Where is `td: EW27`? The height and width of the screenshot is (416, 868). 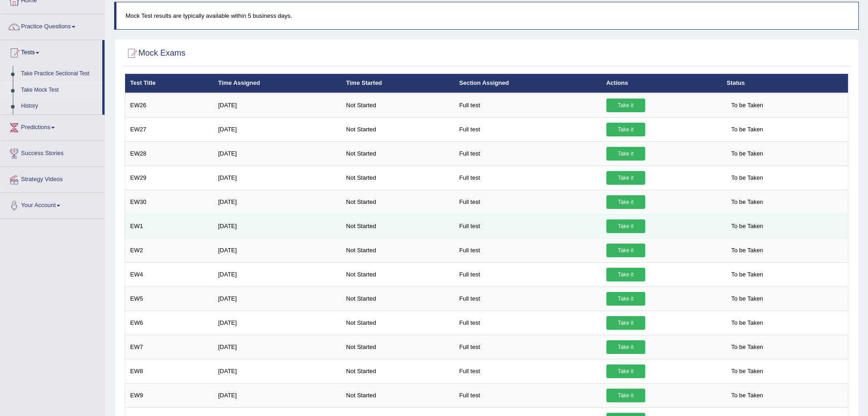 td: EW27 is located at coordinates (169, 129).